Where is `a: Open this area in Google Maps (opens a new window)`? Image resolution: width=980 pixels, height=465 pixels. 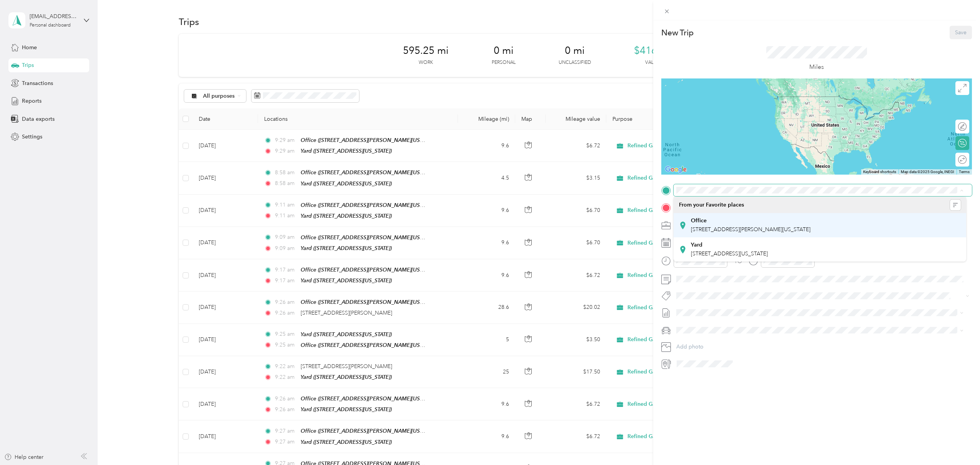
a: Open this area in Google Maps (opens a new window) is located at coordinates (676, 170).